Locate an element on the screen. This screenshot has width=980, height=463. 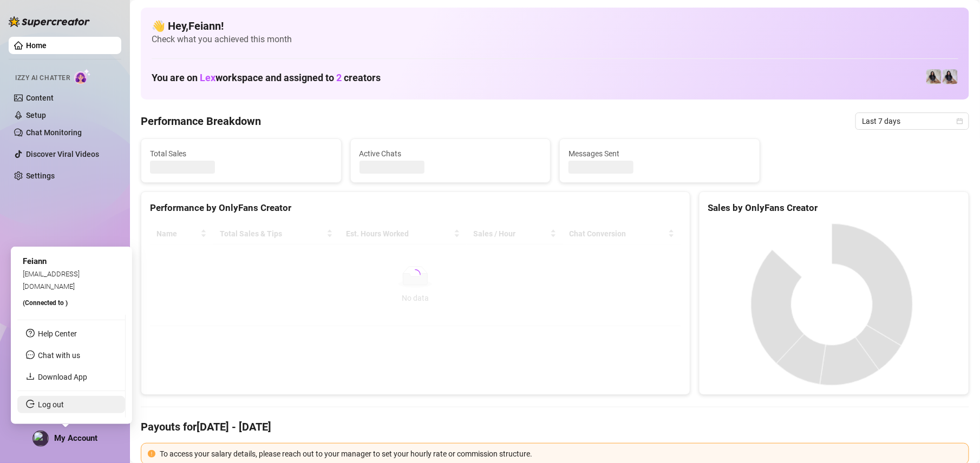
a: Help Center is located at coordinates (58, 334).